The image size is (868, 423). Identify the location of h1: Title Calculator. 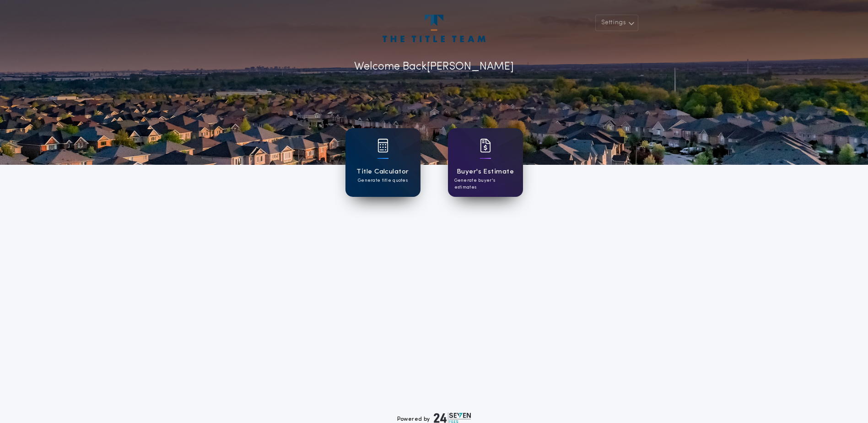
(383, 172).